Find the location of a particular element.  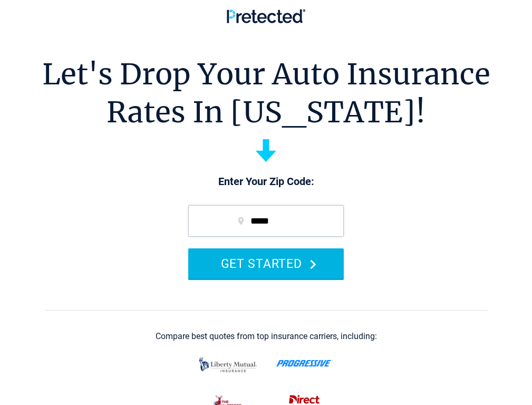

img: progressive is located at coordinates (304, 363).